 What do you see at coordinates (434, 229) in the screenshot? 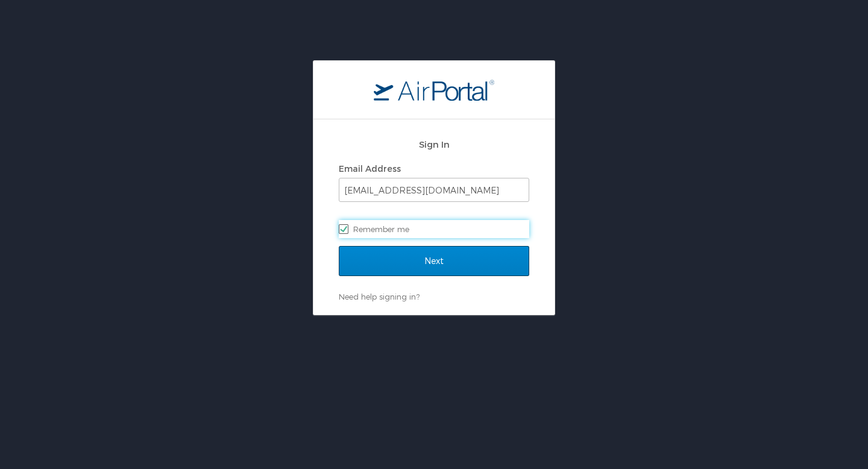
I see `label: Remember me` at bounding box center [434, 229].